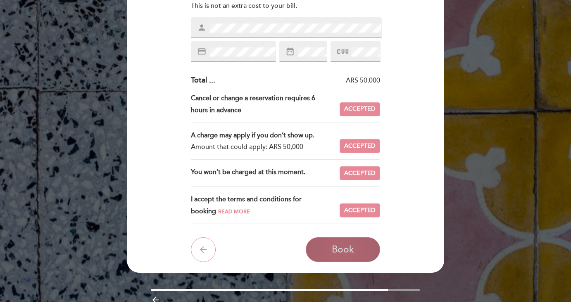 The image size is (571, 302). Describe the element at coordinates (265, 206) in the screenshot. I see `div: I accept the terms and conditions for booking` at that location.